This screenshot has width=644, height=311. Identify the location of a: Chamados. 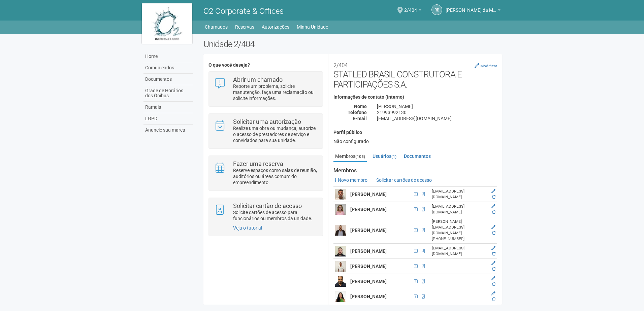
(216, 27).